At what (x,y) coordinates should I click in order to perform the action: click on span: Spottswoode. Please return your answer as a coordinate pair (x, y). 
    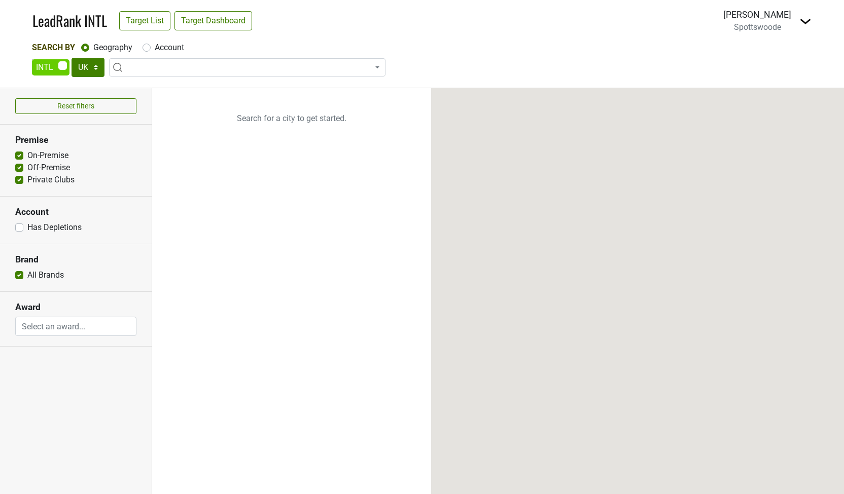
    Looking at the image, I should click on (757, 27).